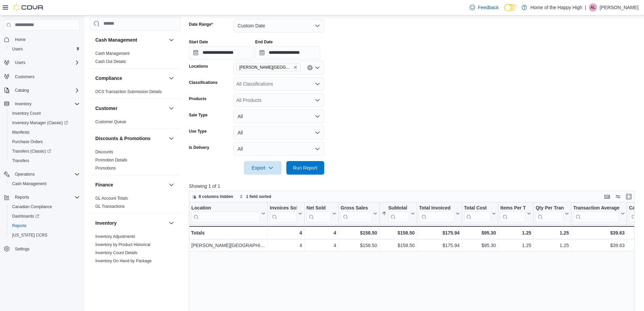 Image resolution: width=644 pixels, height=311 pixels. I want to click on label: Classifications, so click(203, 83).